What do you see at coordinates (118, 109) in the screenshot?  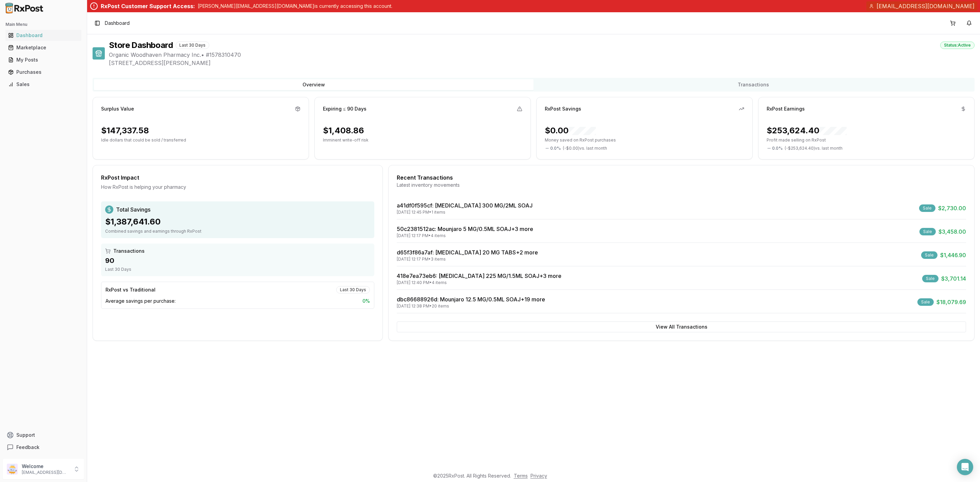 I see `div: Surplus Value` at bounding box center [118, 109].